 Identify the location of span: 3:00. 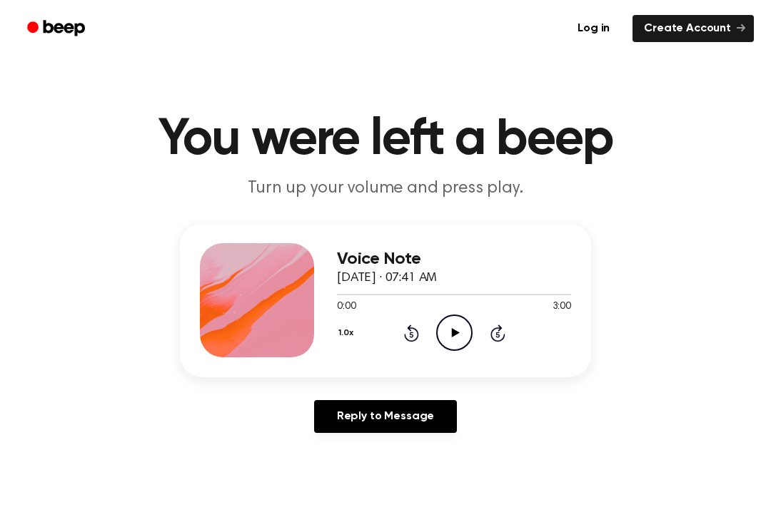
(562, 307).